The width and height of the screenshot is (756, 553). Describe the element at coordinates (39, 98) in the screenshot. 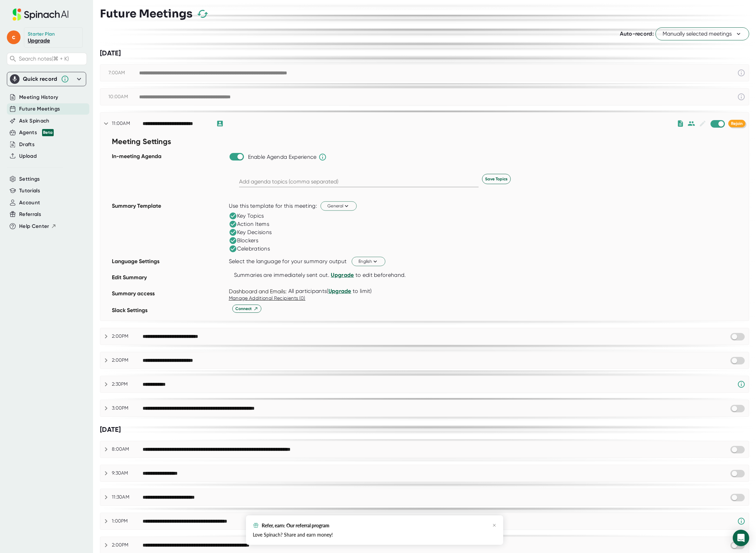

I see `button: Meeting History` at that location.